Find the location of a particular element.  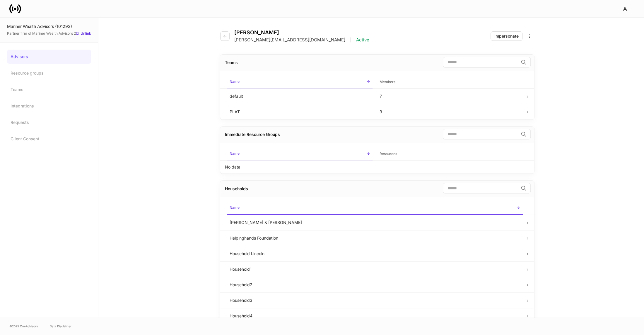

td: Household4 is located at coordinates (375, 315).